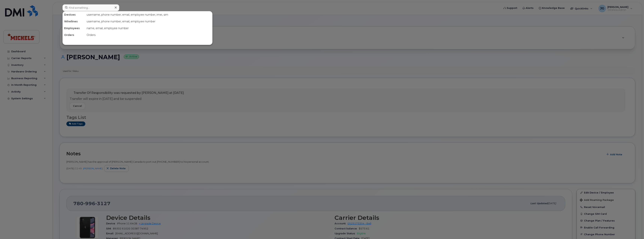 The width and height of the screenshot is (644, 239). Describe the element at coordinates (74, 28) in the screenshot. I see `div: Employees` at that location.